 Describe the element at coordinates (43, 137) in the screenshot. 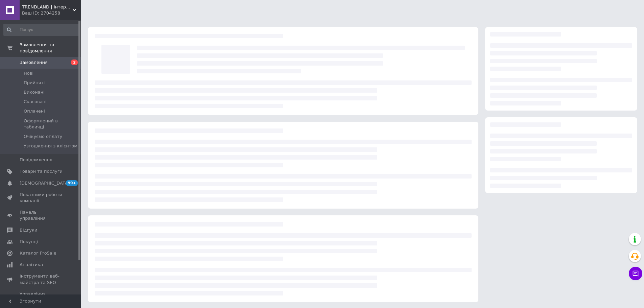

I see `span: Очікуємо оплату` at that location.